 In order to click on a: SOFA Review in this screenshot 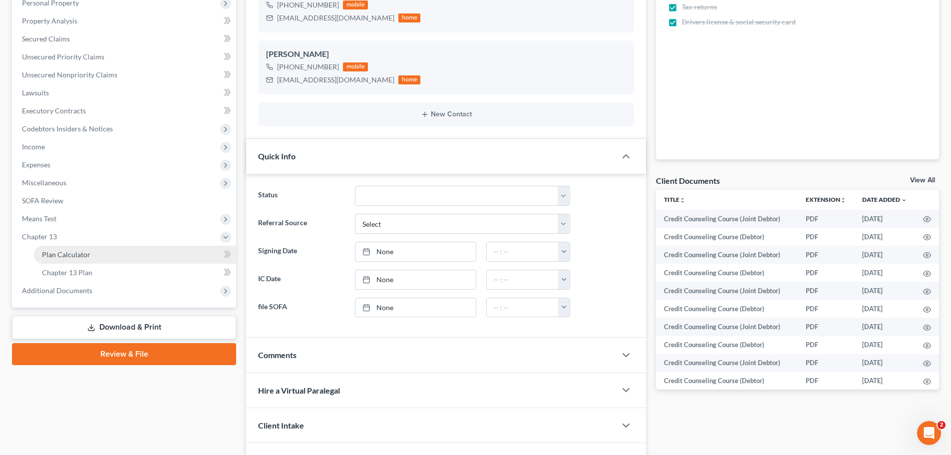, I will do `click(125, 201)`.